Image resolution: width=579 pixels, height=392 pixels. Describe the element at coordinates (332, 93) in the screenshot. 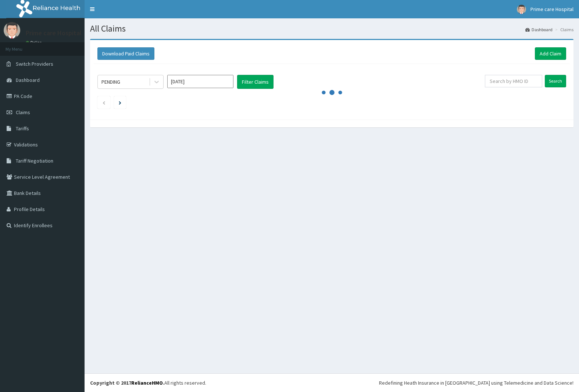

I see `svg: audio-loading` at that location.